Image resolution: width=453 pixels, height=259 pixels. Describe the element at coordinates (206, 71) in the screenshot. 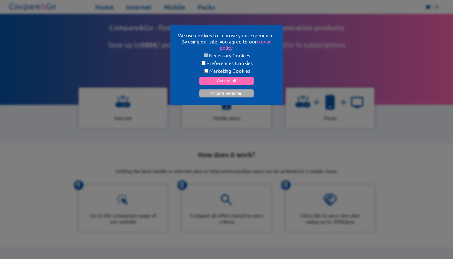

I see `input: Marketing Cookies` at that location.